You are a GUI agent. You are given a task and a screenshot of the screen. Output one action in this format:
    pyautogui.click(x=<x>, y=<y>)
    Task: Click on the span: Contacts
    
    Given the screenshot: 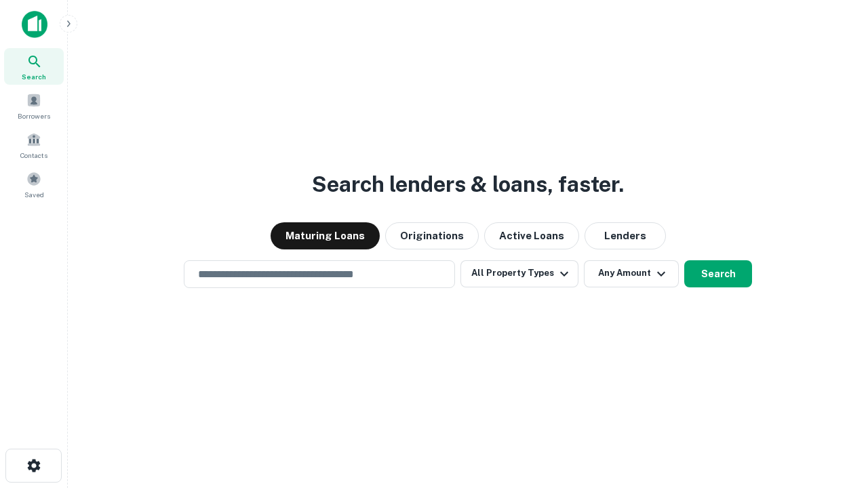 What is the action you would take?
    pyautogui.click(x=34, y=156)
    